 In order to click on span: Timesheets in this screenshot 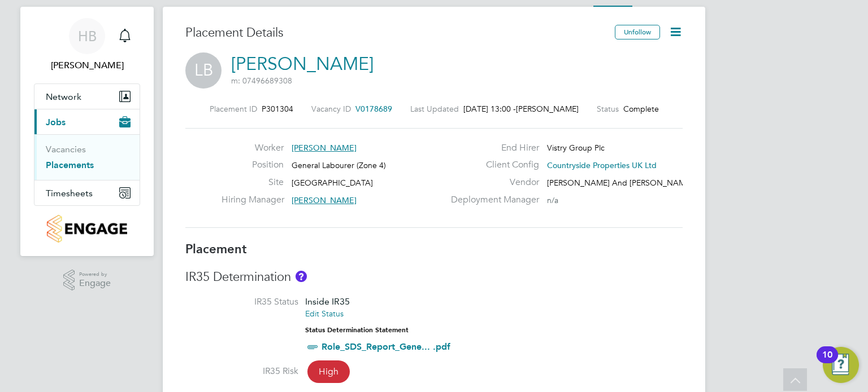, I will do `click(69, 193)`.